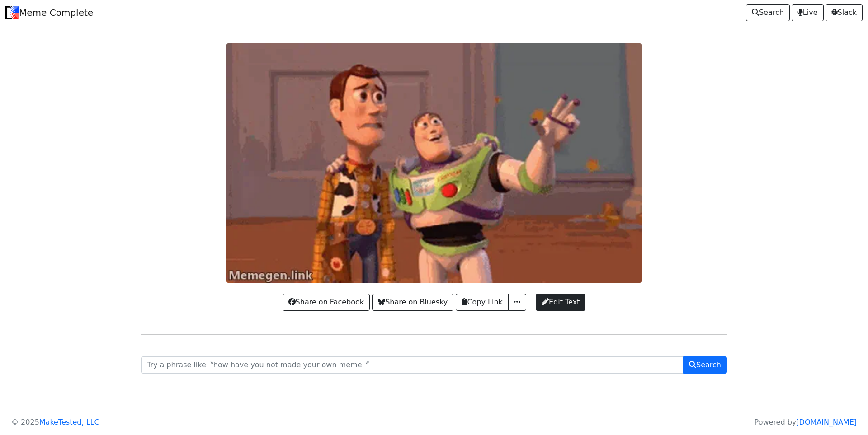 The image size is (868, 435). What do you see at coordinates (561, 303) in the screenshot?
I see `a: Edit Text` at bounding box center [561, 303].